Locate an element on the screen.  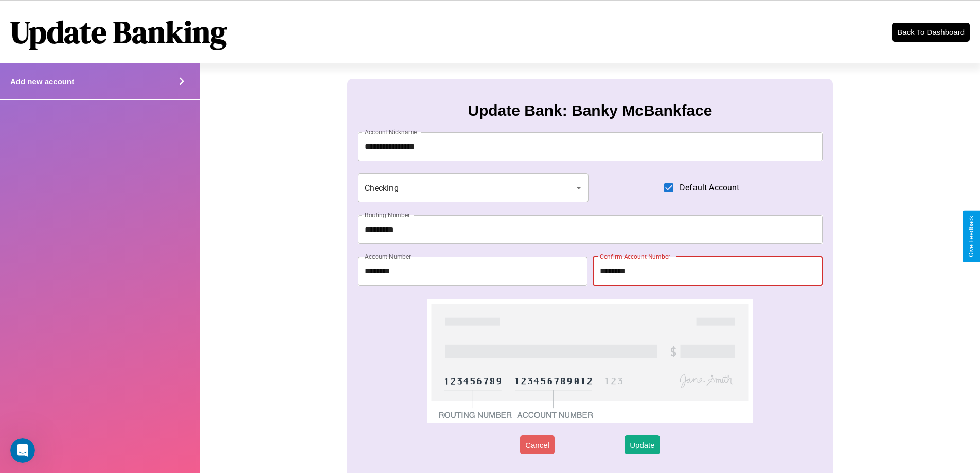
button: Back To Dashboard is located at coordinates (931, 32).